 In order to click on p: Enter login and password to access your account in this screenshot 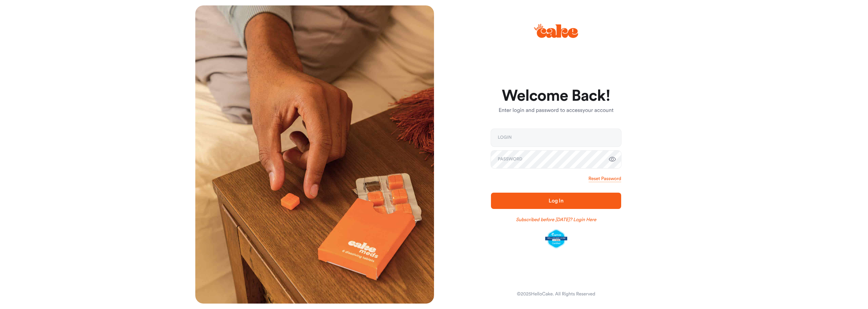, I will do `click(556, 111)`.